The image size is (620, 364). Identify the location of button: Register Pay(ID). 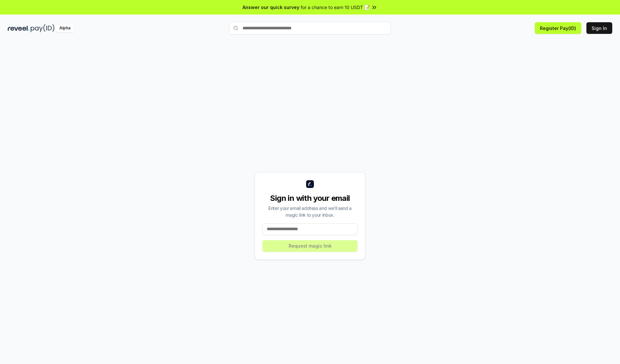
(558, 28).